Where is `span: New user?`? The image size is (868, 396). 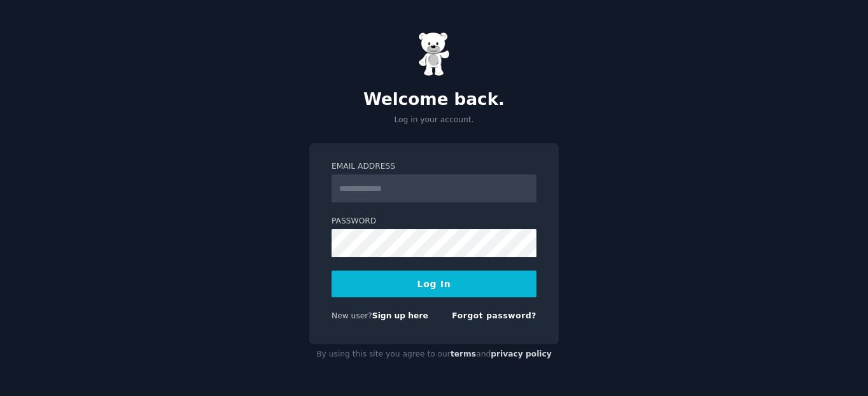 span: New user? is located at coordinates (352, 316).